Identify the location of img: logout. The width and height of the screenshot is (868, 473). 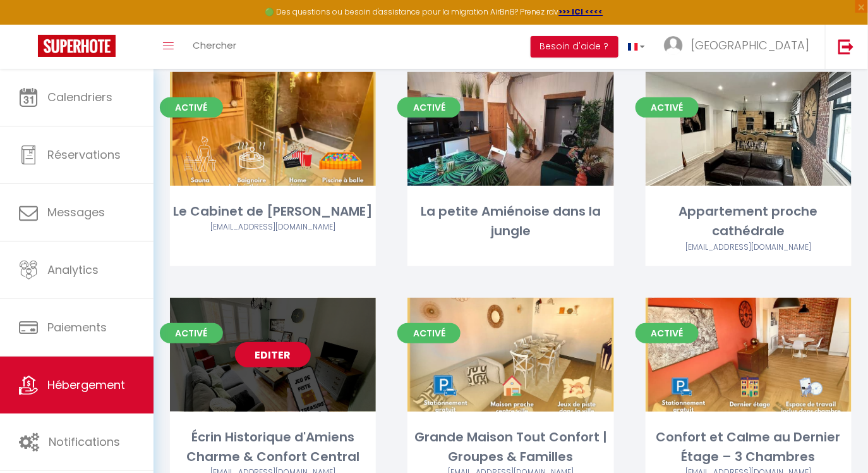
(846, 46).